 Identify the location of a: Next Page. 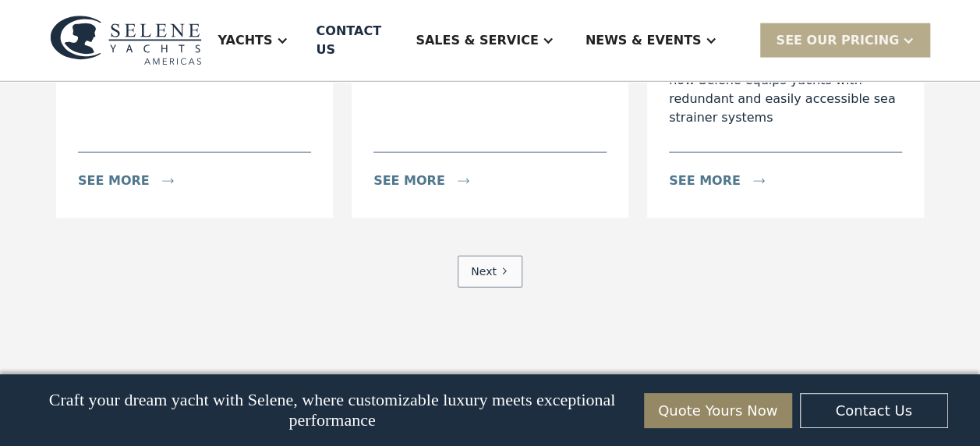
(490, 271).